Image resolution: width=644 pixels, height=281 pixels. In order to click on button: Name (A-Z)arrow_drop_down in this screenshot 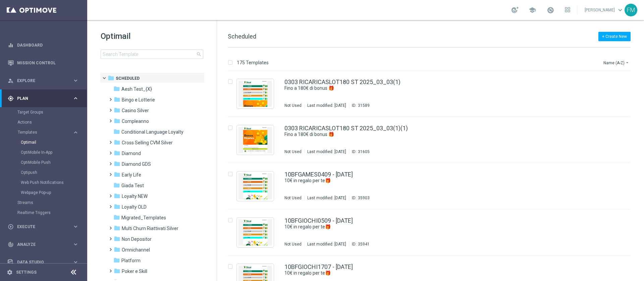, I will do `click(617, 63)`.